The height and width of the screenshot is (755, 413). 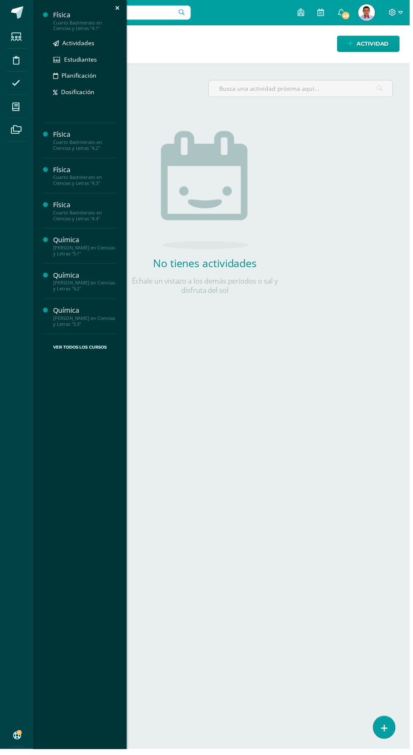 What do you see at coordinates (86, 43) in the screenshot?
I see `a: Actividades` at bounding box center [86, 43].